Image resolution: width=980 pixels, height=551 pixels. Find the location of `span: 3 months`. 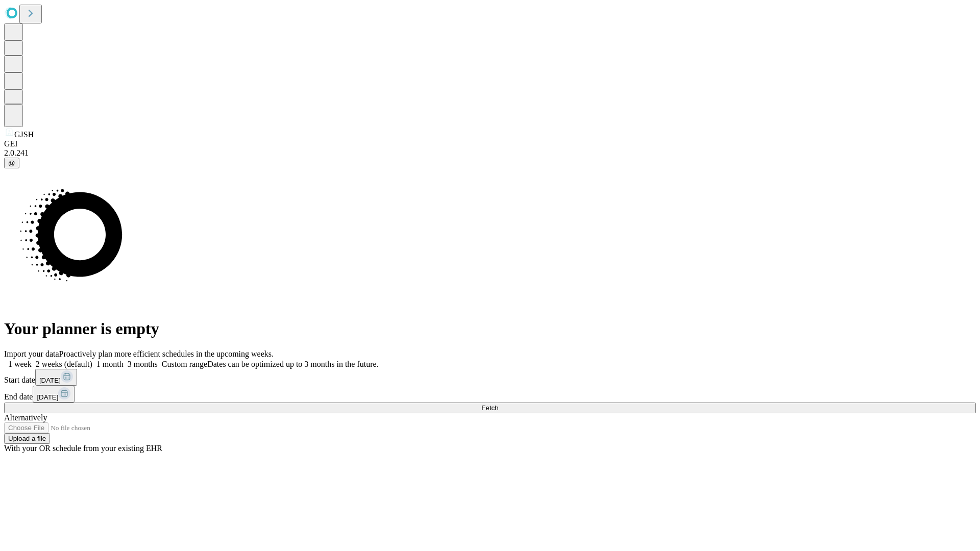

span: 3 months is located at coordinates (143, 364).